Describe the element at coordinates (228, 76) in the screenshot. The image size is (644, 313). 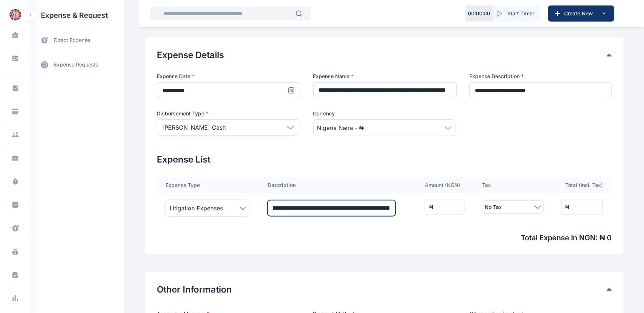
I see `label: Expense Date` at that location.